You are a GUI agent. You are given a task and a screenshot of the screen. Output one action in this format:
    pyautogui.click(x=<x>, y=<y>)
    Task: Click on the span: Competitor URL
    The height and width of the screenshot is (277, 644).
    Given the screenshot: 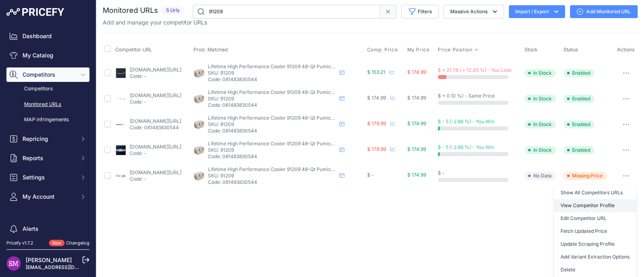 What is the action you would take?
    pyautogui.click(x=134, y=50)
    